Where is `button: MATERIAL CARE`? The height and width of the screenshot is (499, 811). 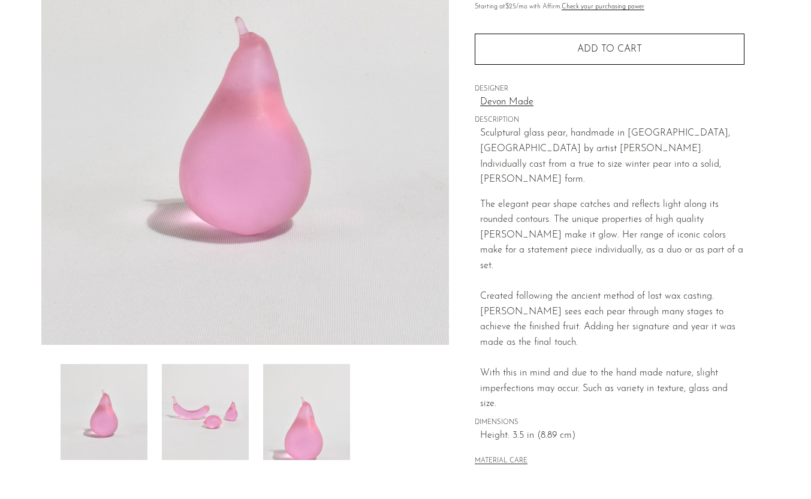
button: MATERIAL CARE is located at coordinates (501, 461).